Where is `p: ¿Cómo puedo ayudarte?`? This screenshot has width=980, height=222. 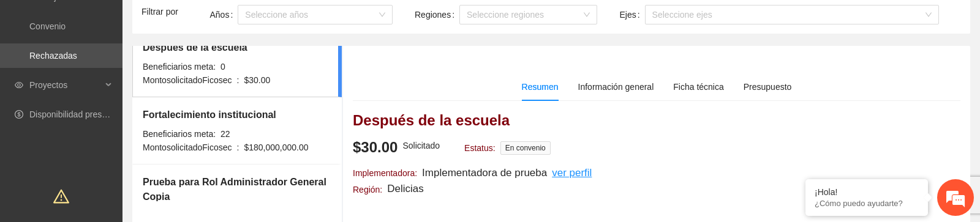 p: ¿Cómo puedo ayudarte? is located at coordinates (867, 203).